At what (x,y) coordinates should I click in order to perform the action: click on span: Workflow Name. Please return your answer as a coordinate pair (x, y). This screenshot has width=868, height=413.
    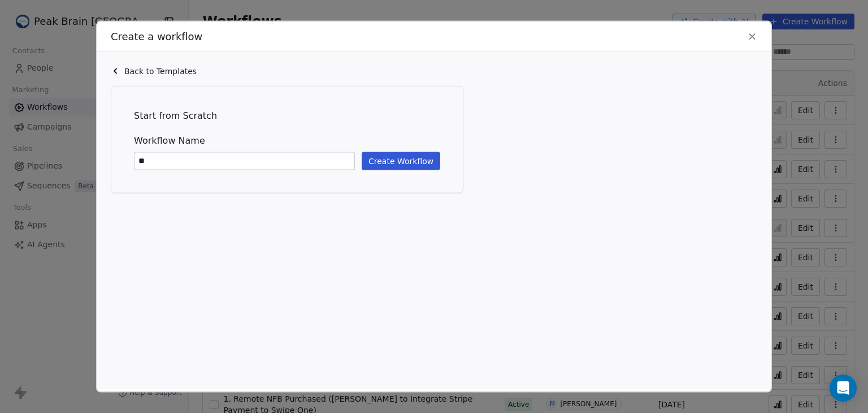
    Looking at the image, I should click on (287, 141).